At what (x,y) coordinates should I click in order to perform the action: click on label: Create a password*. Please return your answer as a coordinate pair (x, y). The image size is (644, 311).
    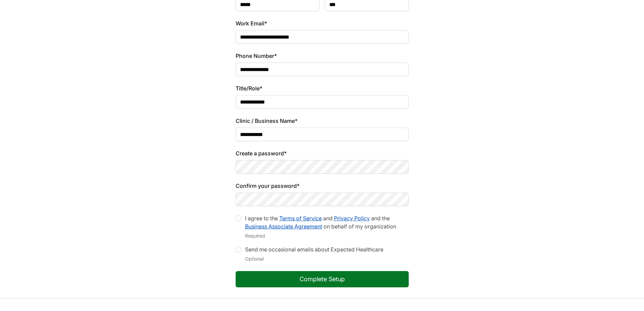
    Looking at the image, I should click on (322, 153).